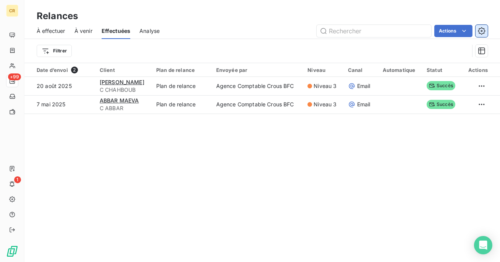  I want to click on span: À venir, so click(83, 31).